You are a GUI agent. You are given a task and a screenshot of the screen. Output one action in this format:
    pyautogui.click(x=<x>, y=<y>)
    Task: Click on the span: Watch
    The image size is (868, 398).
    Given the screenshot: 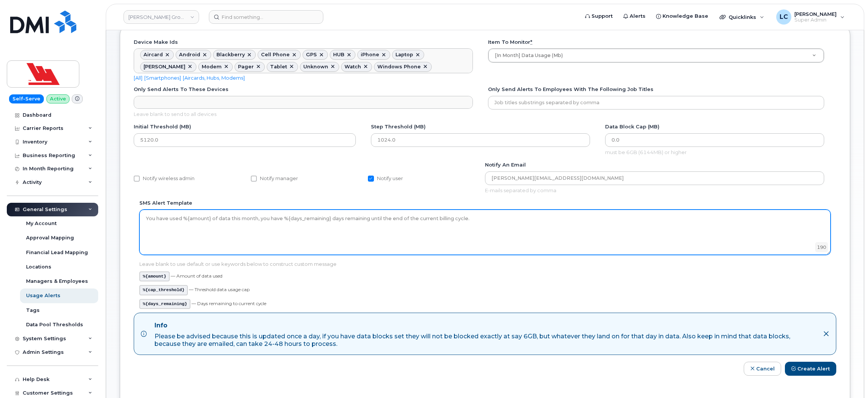 What is the action you would take?
    pyautogui.click(x=352, y=66)
    